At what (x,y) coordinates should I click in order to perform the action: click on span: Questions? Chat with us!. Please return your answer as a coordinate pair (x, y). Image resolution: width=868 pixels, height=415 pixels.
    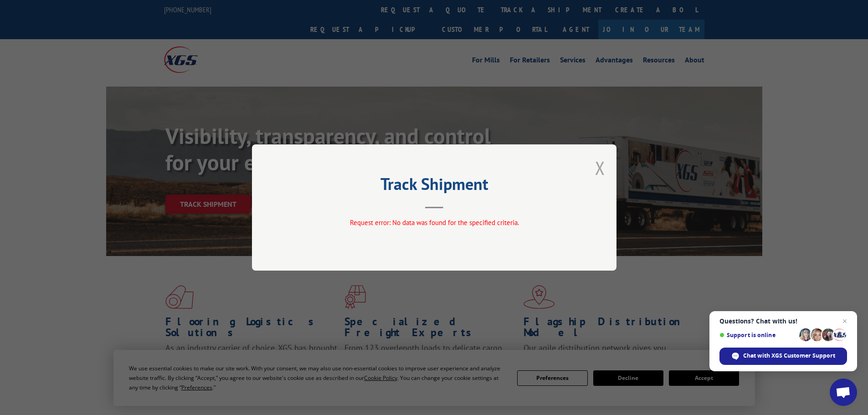
    Looking at the image, I should click on (783, 321).